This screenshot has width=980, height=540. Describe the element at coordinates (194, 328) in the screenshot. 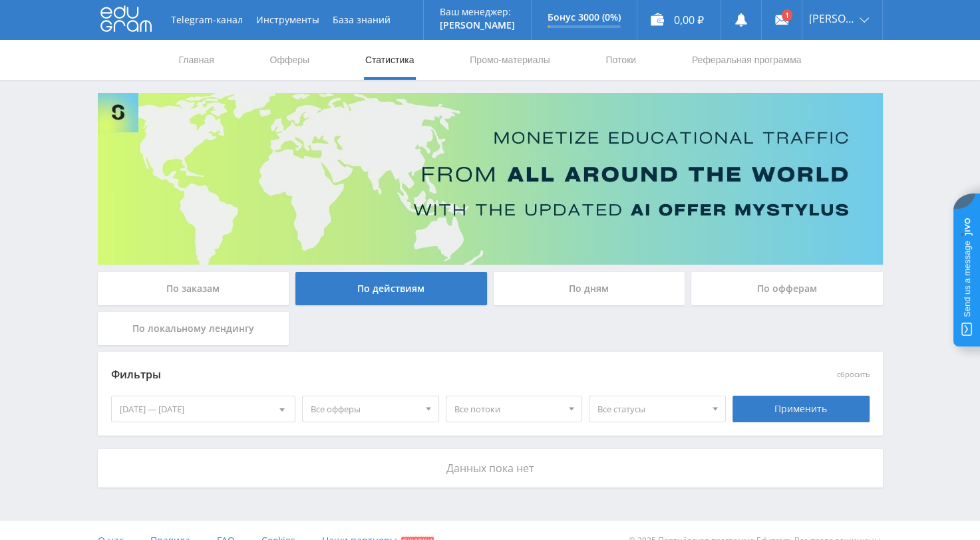

I see `div: По локальному лендингу` at that location.